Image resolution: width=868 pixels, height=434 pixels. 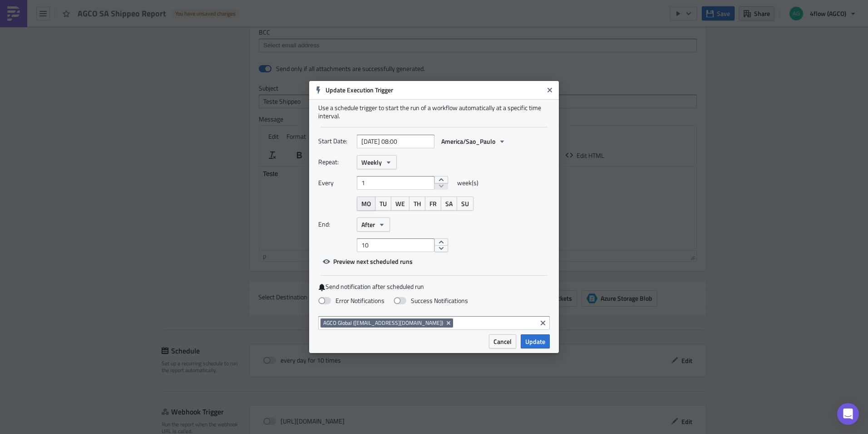 I want to click on label: Repeat:, so click(x=336, y=162).